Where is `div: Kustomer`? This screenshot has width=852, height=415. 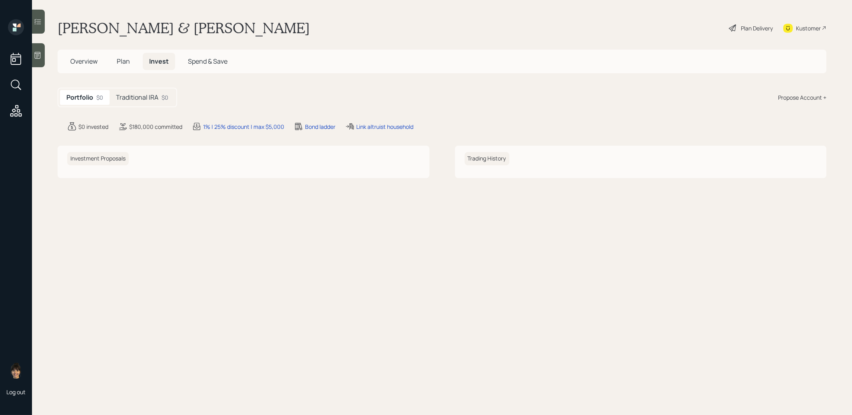
div: Kustomer is located at coordinates (809, 28).